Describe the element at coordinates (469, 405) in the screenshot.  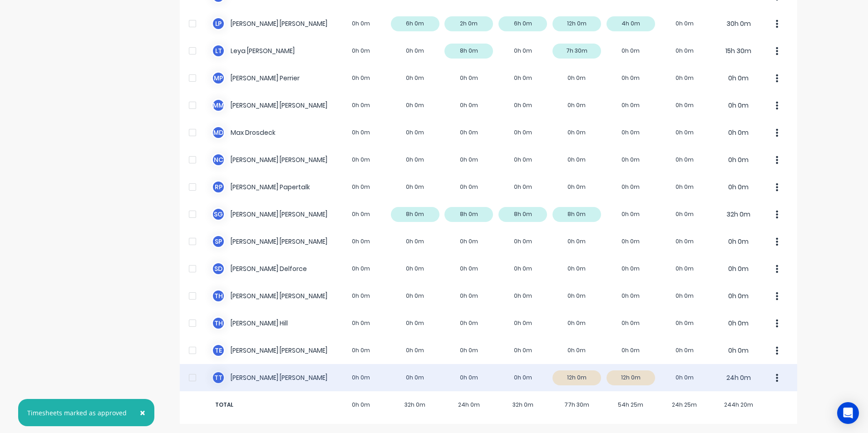
I see `span: 24h 0m` at that location.